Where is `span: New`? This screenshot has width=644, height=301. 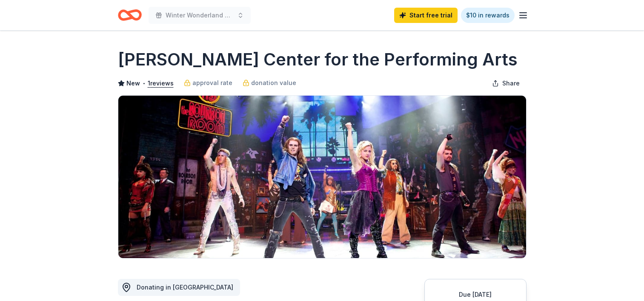
span: New is located at coordinates (133, 83).